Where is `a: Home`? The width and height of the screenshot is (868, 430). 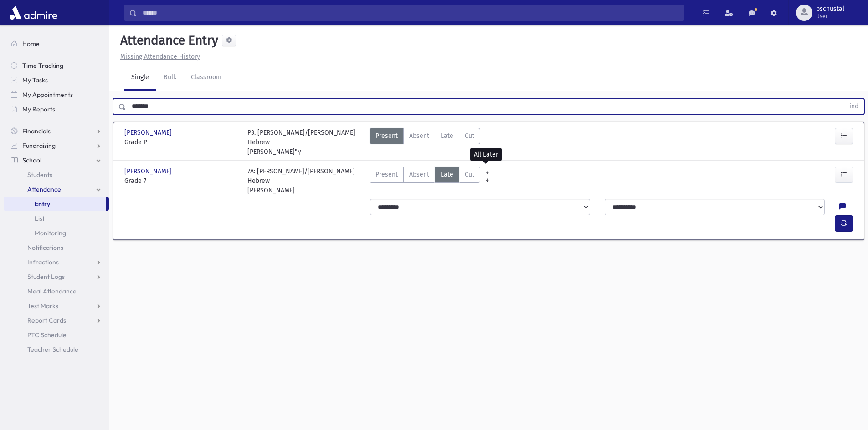
a: Home is located at coordinates (56, 43).